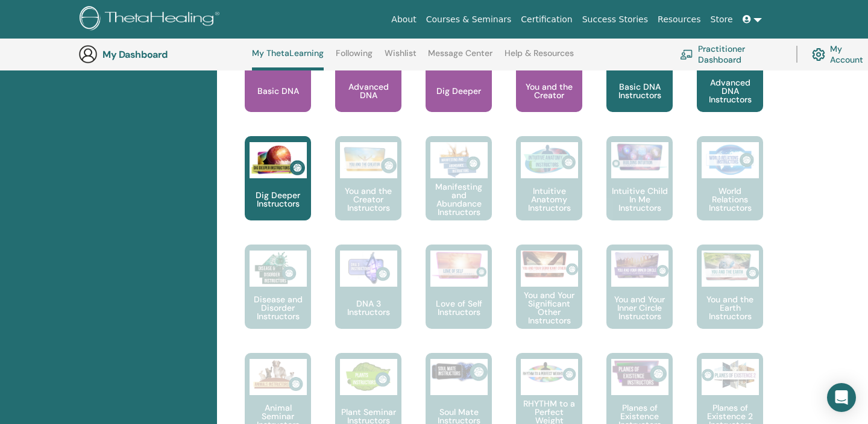 This screenshot has height=424, width=868. I want to click on img: Manifesting and Abundance Instructors, so click(458, 160).